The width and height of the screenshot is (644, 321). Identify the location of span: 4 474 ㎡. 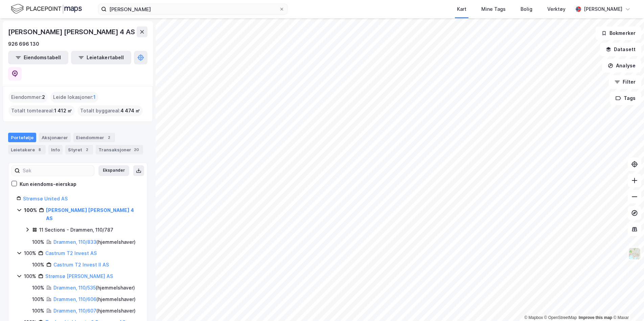
(130, 111).